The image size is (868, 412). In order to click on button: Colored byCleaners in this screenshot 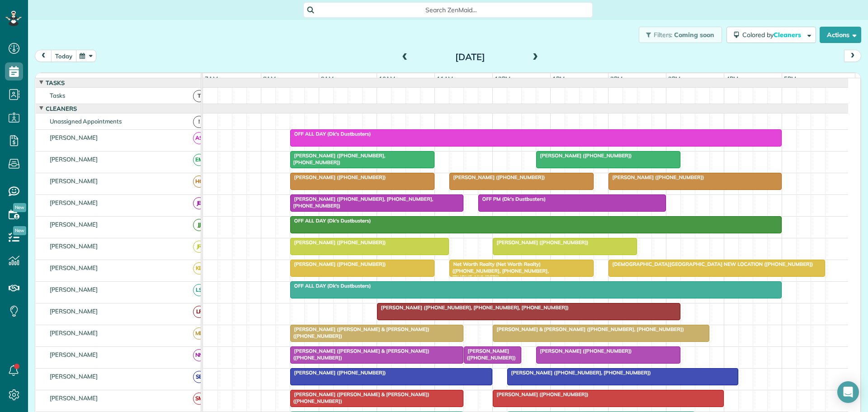, I will do `click(771, 35)`.